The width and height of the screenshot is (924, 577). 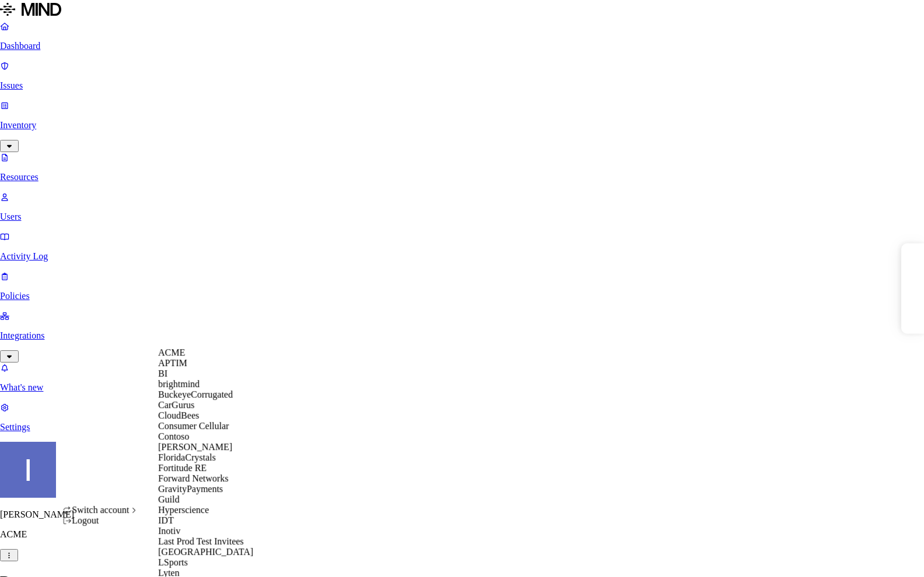 I want to click on span: CloudBees, so click(x=178, y=415).